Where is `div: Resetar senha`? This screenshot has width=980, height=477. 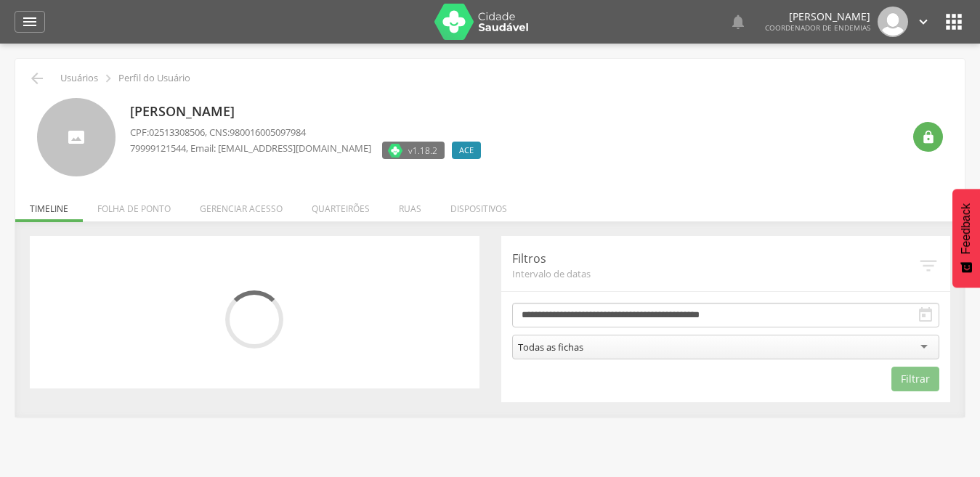
div: Resetar senha is located at coordinates (927, 137).